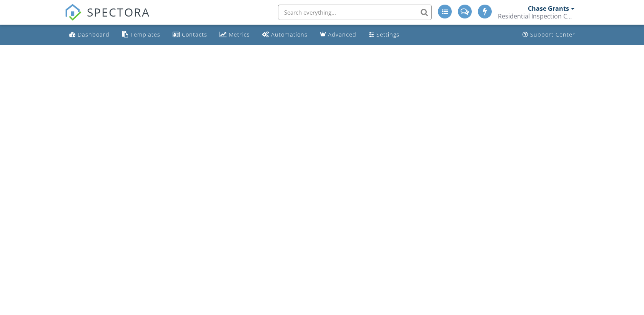 The width and height of the screenshot is (644, 315). Describe the element at coordinates (239, 34) in the screenshot. I see `div: Metrics` at that location.